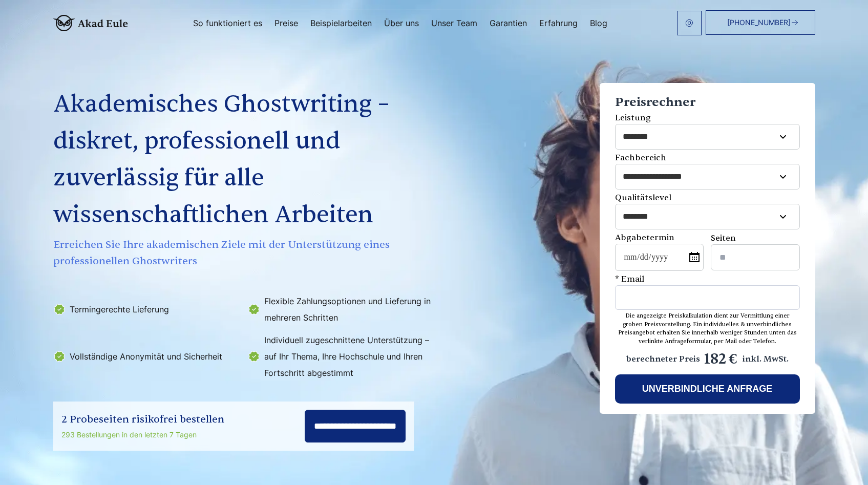 Image resolution: width=868 pixels, height=485 pixels. Describe the element at coordinates (286, 23) in the screenshot. I see `a: Preise` at that location.